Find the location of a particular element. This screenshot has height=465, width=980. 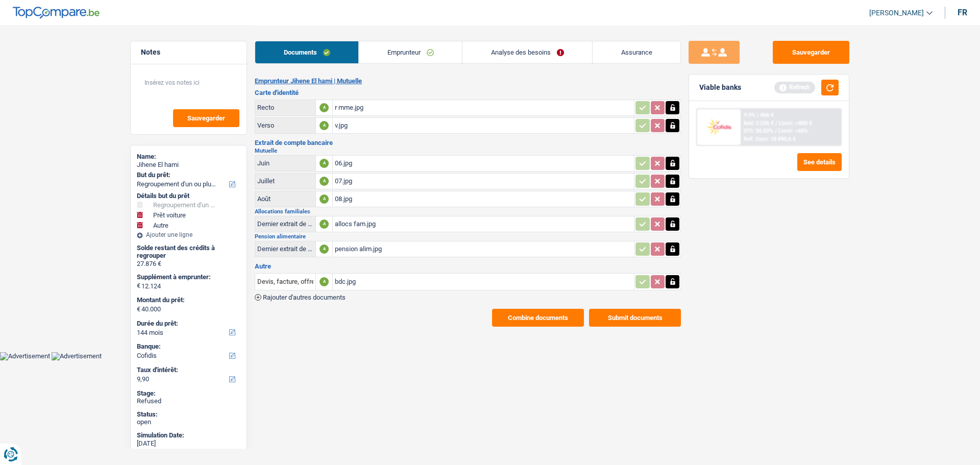

div: Détails but du prêt is located at coordinates (188, 196).